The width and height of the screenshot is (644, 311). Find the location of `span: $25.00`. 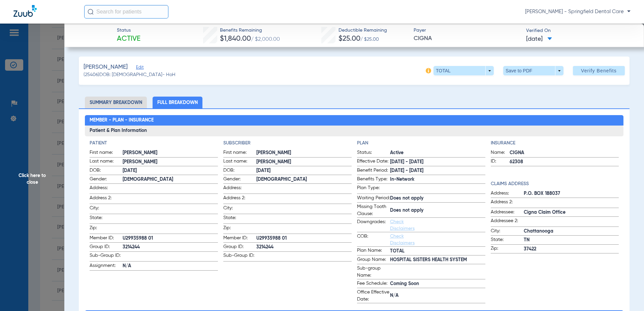

span: $25.00 is located at coordinates (349, 39).